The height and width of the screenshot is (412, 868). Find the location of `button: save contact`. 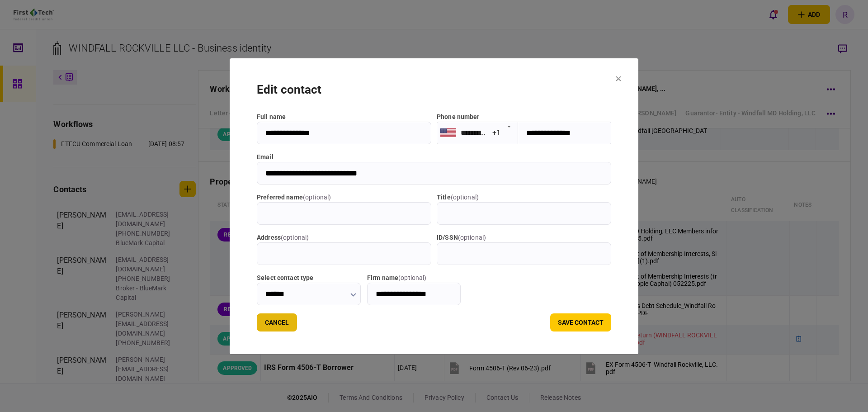

button: save contact is located at coordinates (580, 323).